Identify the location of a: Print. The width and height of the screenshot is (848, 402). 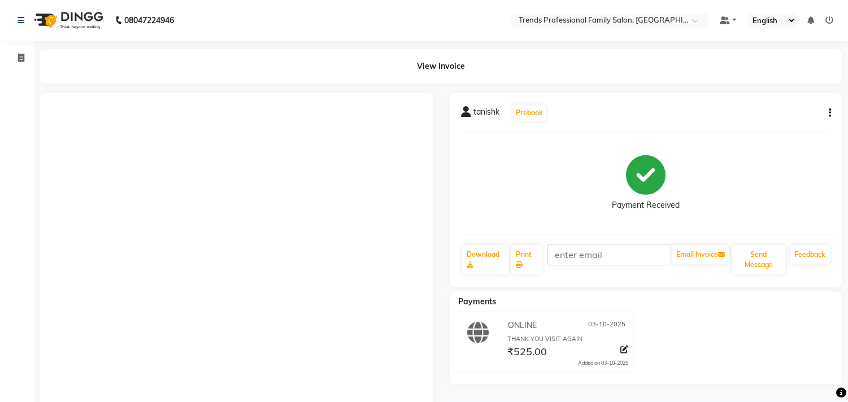
(527, 260).